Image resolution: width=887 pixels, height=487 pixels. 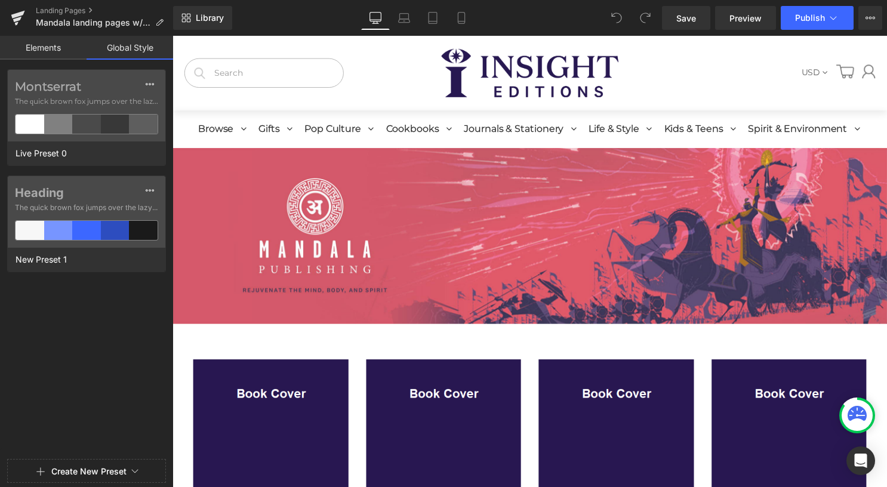 What do you see at coordinates (48, 94) in the screenshot?
I see `a: Browse` at bounding box center [48, 94].